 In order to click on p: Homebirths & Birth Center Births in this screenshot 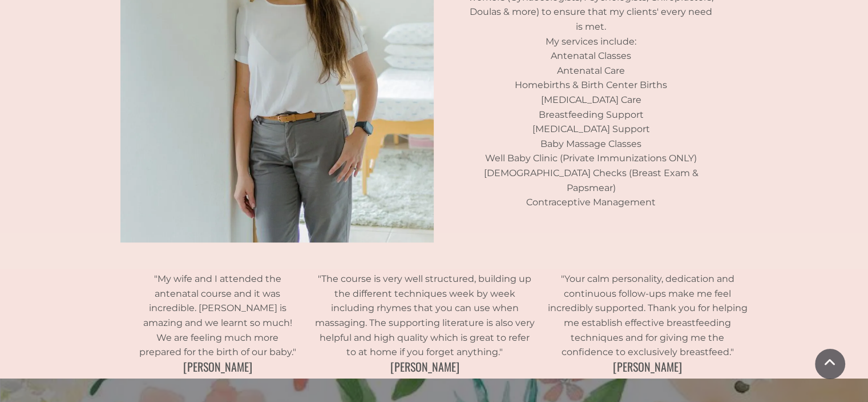, I will do `click(591, 85)`.